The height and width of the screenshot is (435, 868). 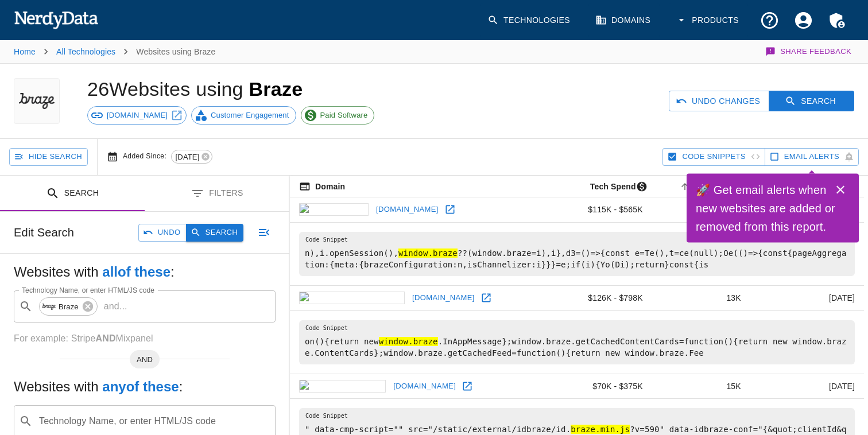 I want to click on button: Hide Search, so click(x=49, y=157).